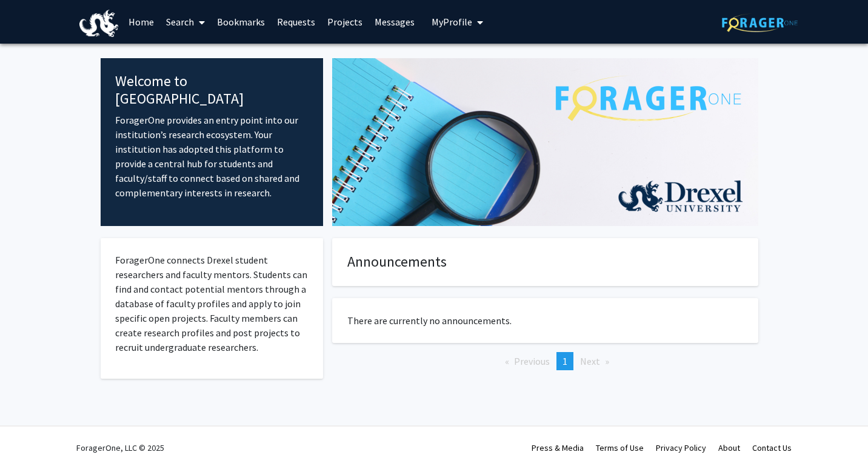 The image size is (868, 469). I want to click on a: About, so click(729, 448).